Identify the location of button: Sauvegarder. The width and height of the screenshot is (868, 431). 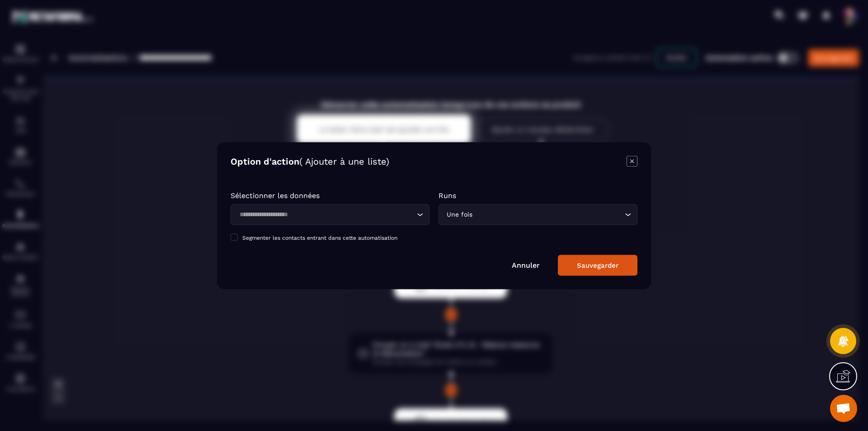
(598, 265).